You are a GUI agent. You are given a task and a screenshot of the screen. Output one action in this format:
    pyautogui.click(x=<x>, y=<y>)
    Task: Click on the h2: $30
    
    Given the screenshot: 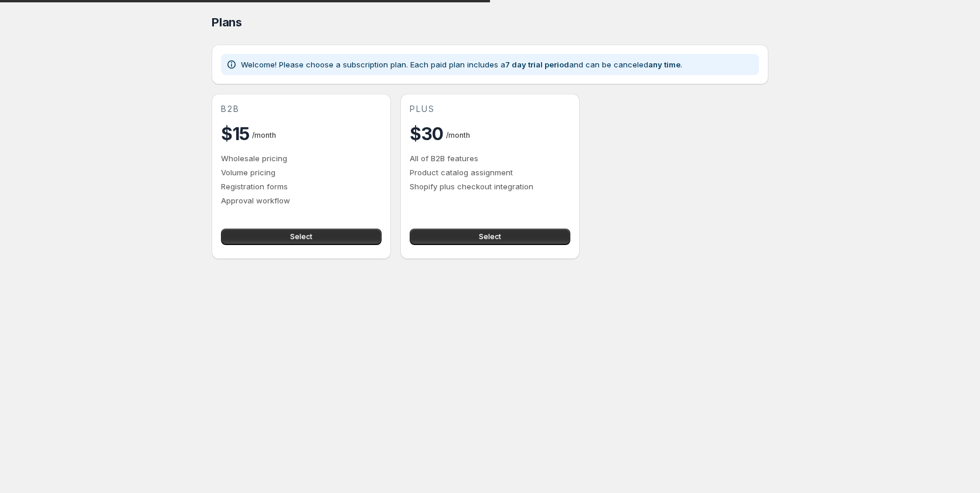 What is the action you would take?
    pyautogui.click(x=427, y=133)
    